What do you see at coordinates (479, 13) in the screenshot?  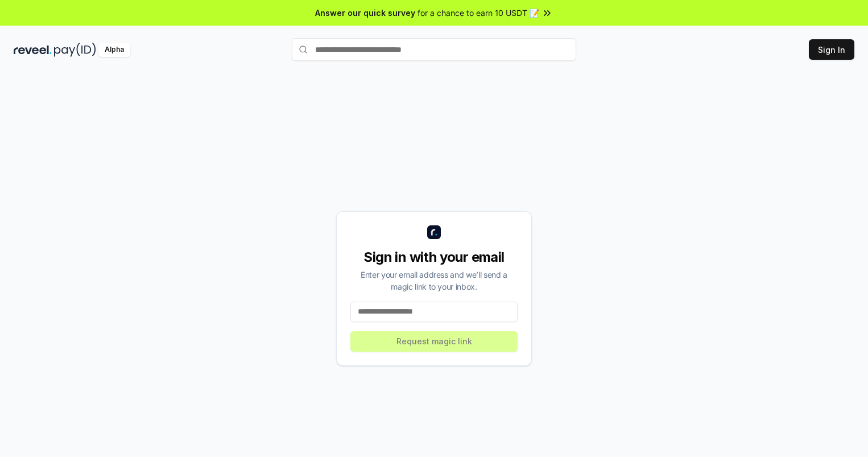 I see `span: for a chance to earn 10 USDT 📝` at bounding box center [479, 13].